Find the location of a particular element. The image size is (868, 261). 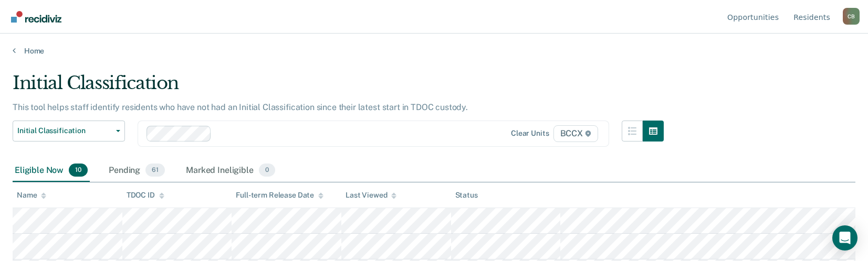

div: Pending61 is located at coordinates (136, 171).